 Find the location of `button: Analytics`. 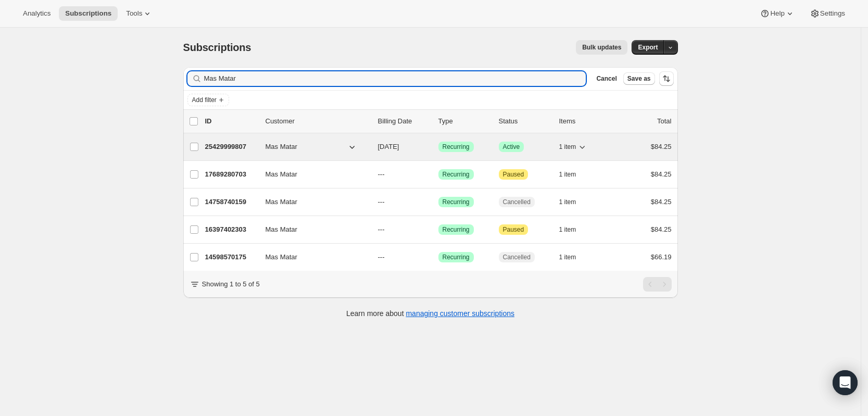

button: Analytics is located at coordinates (37, 13).